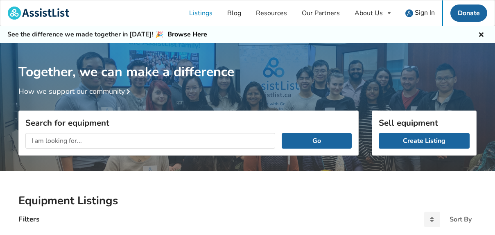 The width and height of the screenshot is (495, 235). I want to click on span: Sign In, so click(425, 13).